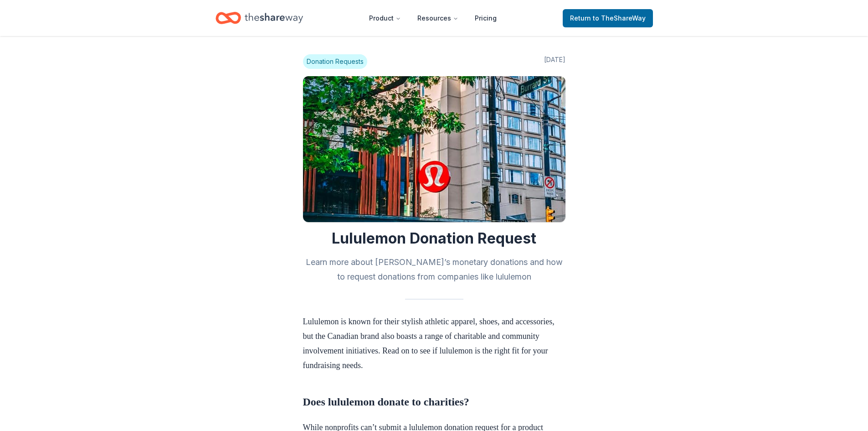 This screenshot has height=431, width=868. I want to click on button: Resources, so click(438, 18).